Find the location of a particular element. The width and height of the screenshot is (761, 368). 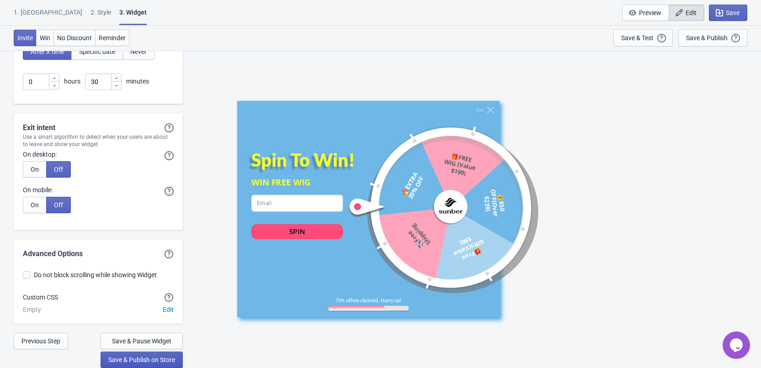

button: After X time is located at coordinates (47, 52).